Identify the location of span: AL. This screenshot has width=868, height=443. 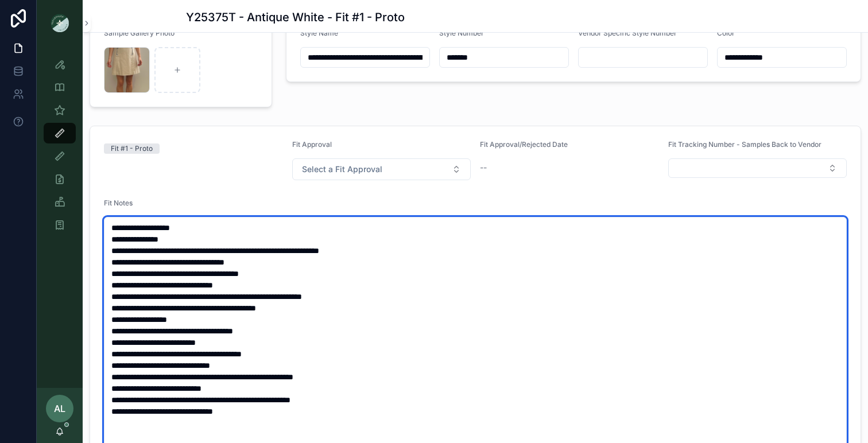
(60, 409).